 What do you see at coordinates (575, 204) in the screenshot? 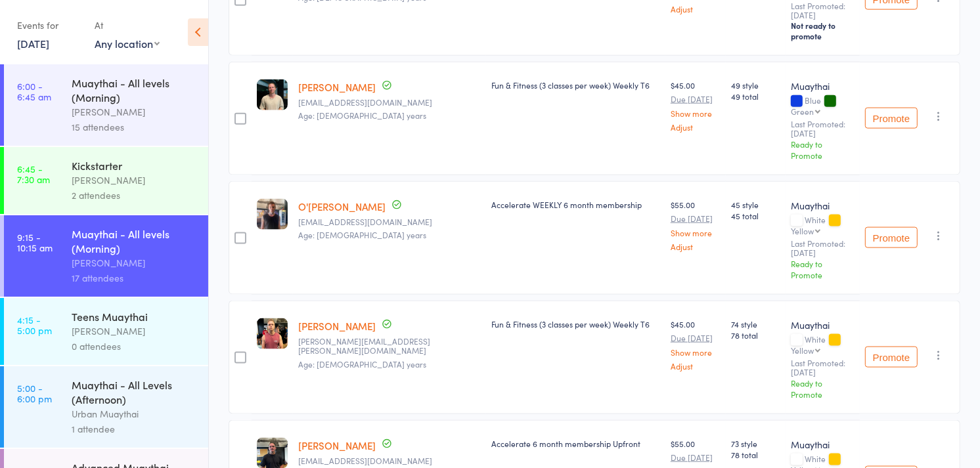
I see `div: Accelerate WEEKLY 6 month membership` at bounding box center [575, 204].